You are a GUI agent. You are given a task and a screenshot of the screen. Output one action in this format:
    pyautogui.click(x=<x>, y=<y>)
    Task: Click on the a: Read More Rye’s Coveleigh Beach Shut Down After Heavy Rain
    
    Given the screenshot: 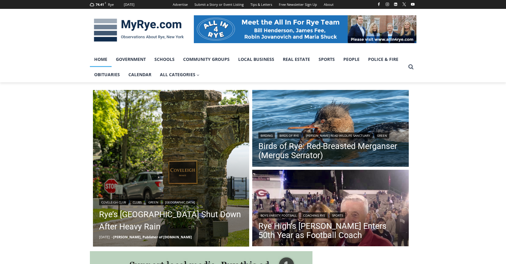 What is the action you would take?
    pyautogui.click(x=171, y=168)
    